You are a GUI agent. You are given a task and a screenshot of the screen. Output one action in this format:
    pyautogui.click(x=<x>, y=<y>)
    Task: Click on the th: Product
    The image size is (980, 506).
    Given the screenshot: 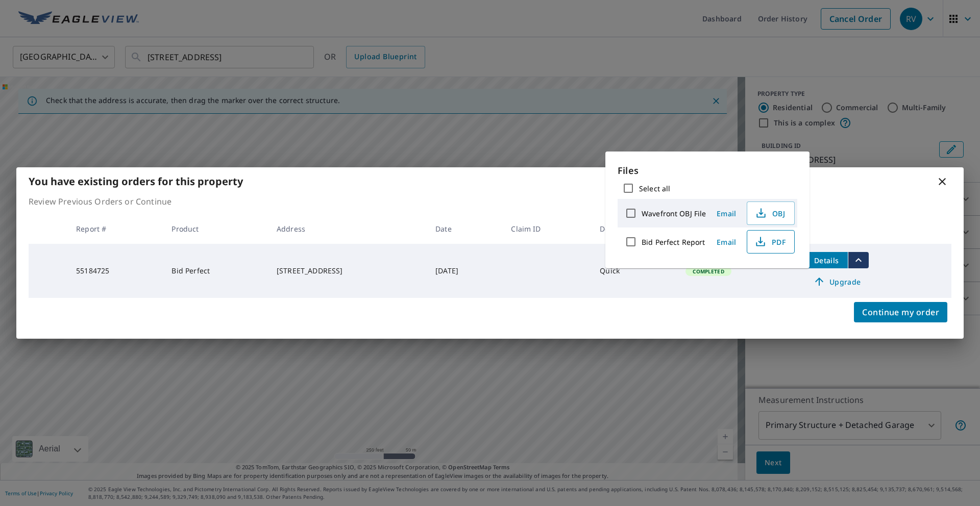 What is the action you would take?
    pyautogui.click(x=216, y=228)
    